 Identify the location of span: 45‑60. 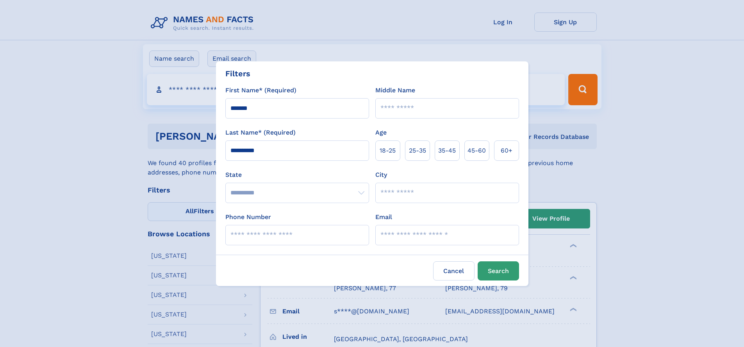
(477, 150).